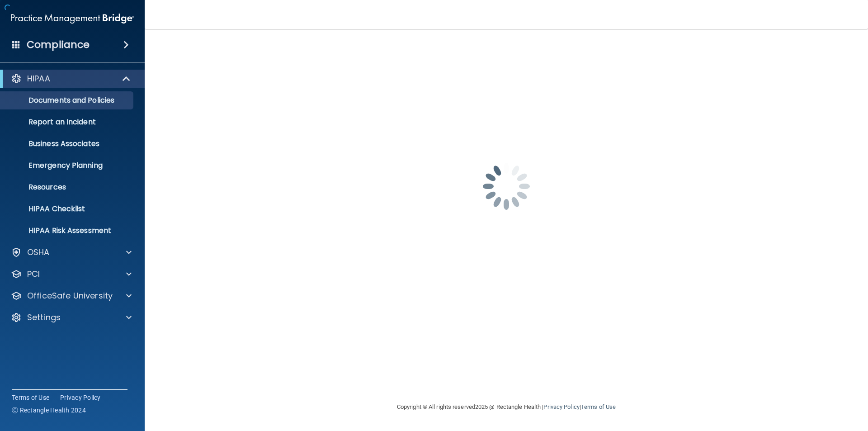 The height and width of the screenshot is (431, 868). Describe the element at coordinates (71, 317) in the screenshot. I see `a: Settings` at that location.